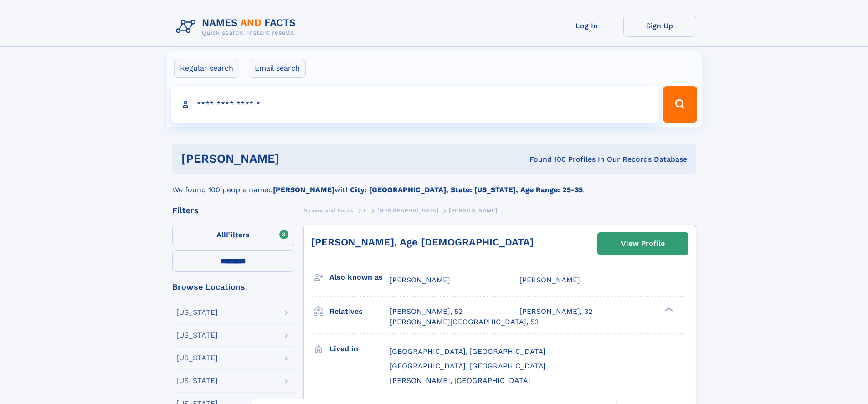  What do you see at coordinates (207, 68) in the screenshot?
I see `label: Regular search` at bounding box center [207, 68].